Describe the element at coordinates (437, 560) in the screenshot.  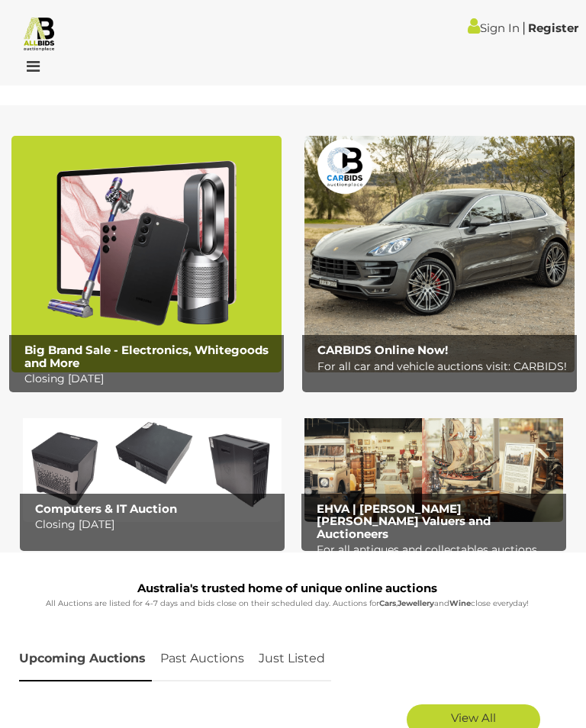
I see `p: For all antiques and collectables auctions visit: EHVA` at that location.